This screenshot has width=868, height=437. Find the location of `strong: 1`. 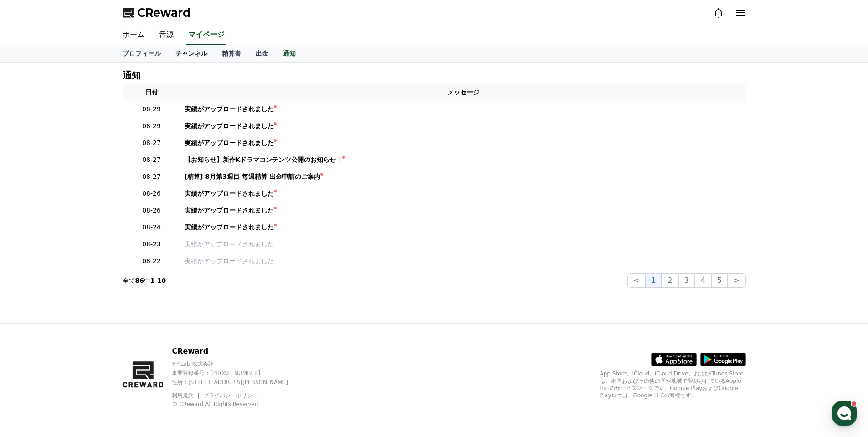

strong: 1 is located at coordinates (153, 281).